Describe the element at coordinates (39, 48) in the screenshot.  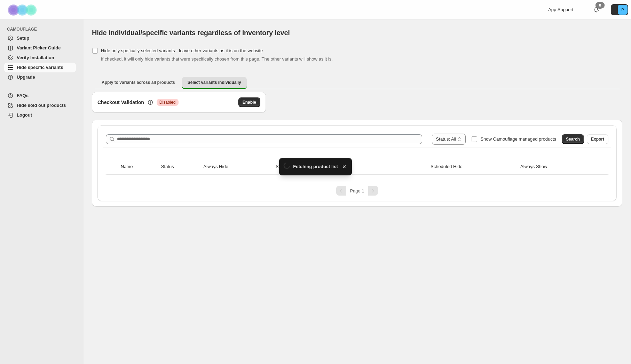
I see `span: Variant Picker Guide` at that location.